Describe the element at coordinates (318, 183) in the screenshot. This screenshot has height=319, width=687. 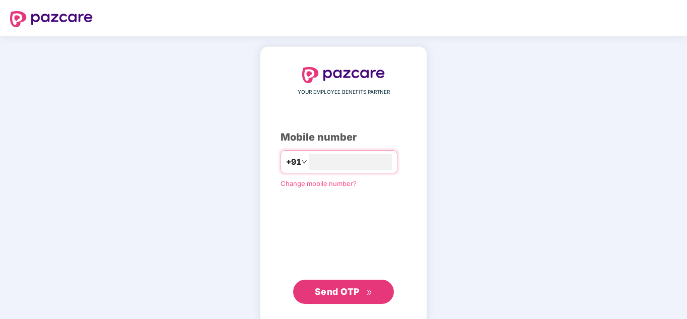
I see `span: Change mobile number?` at that location.